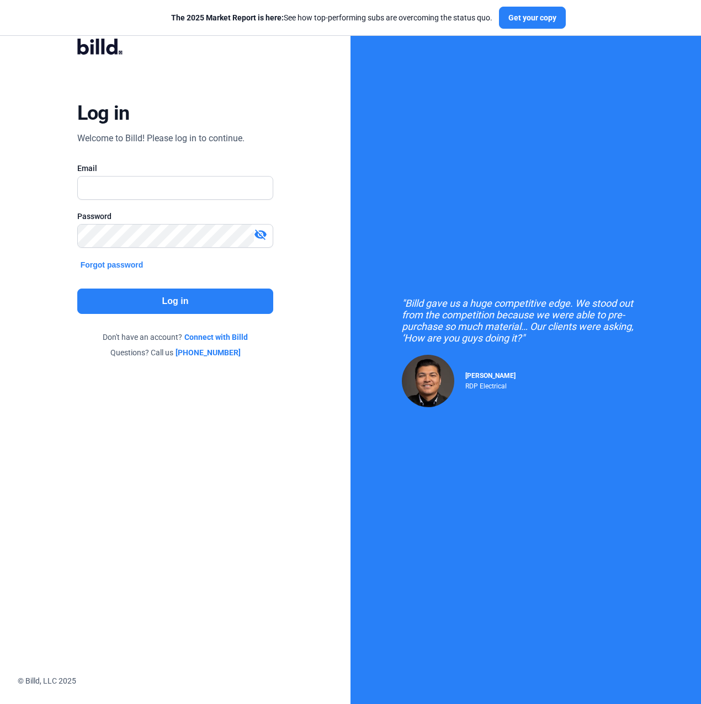 The width and height of the screenshot is (701, 704). What do you see at coordinates (260, 235) in the screenshot?
I see `mat-icon: visibility_off` at bounding box center [260, 235].